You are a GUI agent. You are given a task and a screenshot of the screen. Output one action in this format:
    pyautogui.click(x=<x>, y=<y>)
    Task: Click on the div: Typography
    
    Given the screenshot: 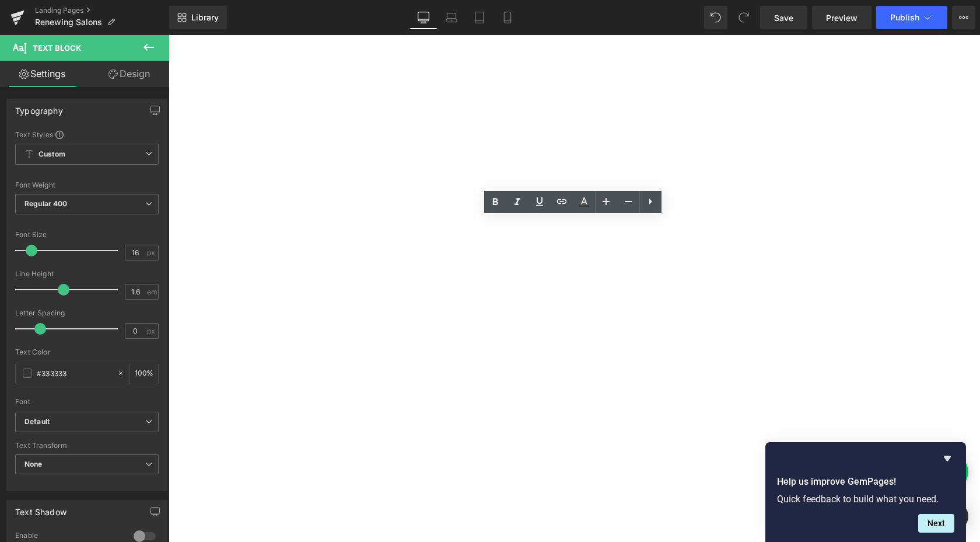 What is the action you would take?
    pyautogui.click(x=39, y=108)
    